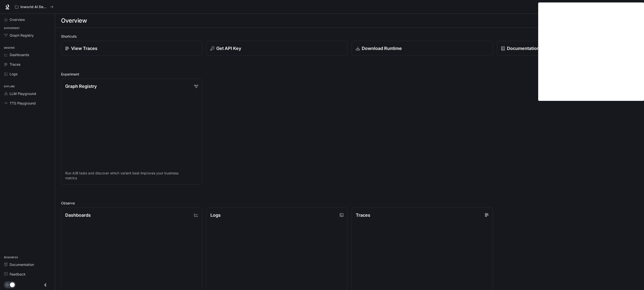  Describe the element at coordinates (34, 7) in the screenshot. I see `p: Inworld AI Demos` at that location.